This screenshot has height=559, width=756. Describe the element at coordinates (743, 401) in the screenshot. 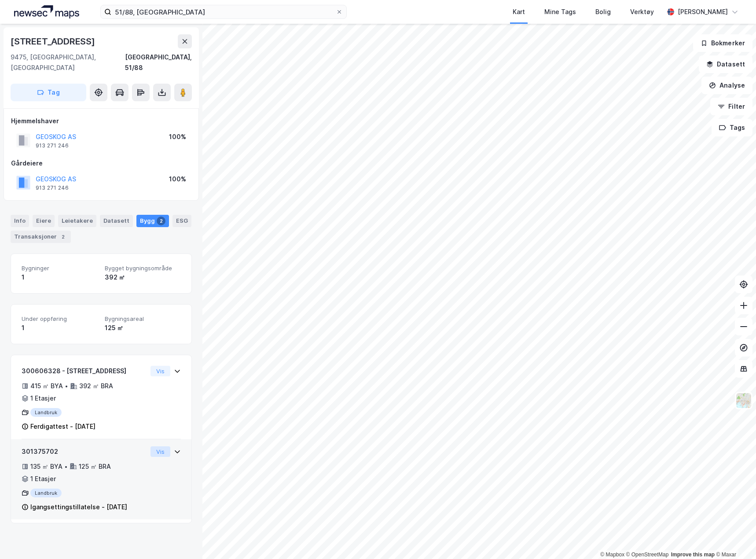

I see `img: Z` at that location.